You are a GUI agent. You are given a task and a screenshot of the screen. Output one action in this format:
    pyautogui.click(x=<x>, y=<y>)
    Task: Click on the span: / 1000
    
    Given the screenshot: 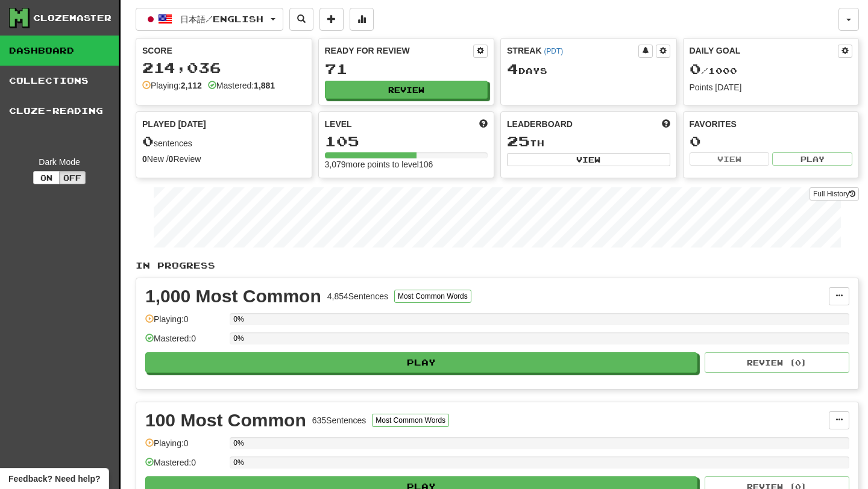 What is the action you would take?
    pyautogui.click(x=713, y=70)
    